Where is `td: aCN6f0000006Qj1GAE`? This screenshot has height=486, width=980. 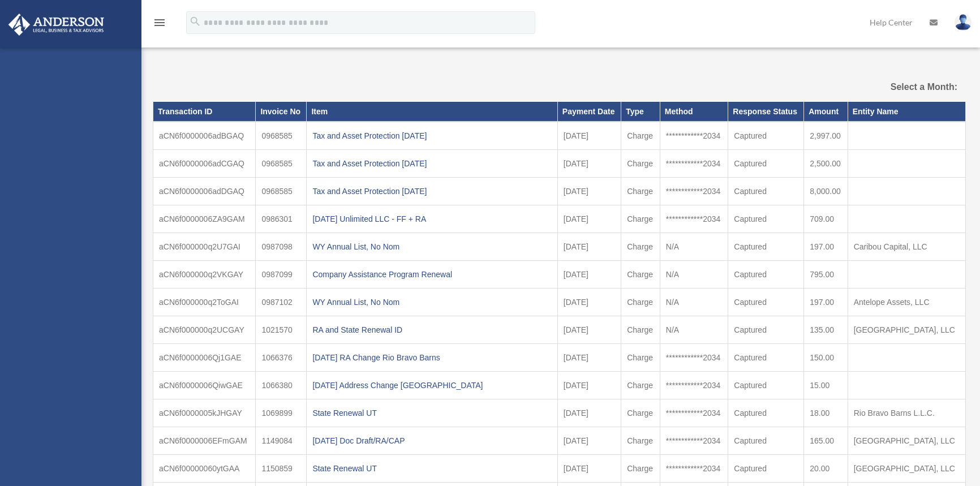
td: aCN6f0000006Qj1GAE is located at coordinates (204, 357).